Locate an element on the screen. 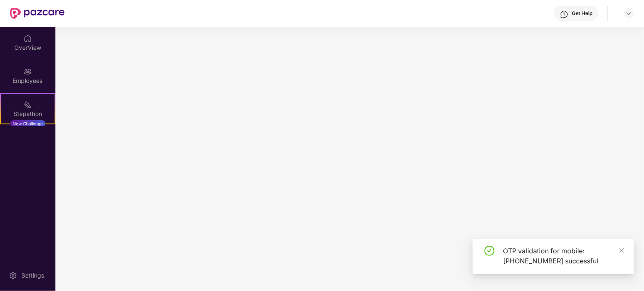 Image resolution: width=644 pixels, height=291 pixels. img: svg+xml;base64,PHN2ZyBpZD0iRHJvcGRvd24tMzJ4MzIiIHhtbG5zPSJodHRwOi8vd3d3LnczLm9yZy8yMDAwL3N2ZyIgd2... is located at coordinates (629, 14).